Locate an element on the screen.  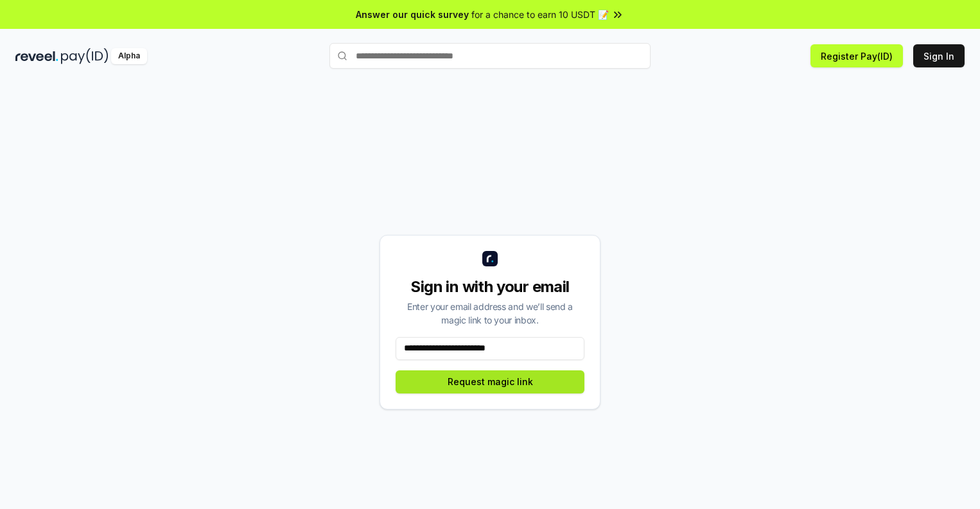
span: Answer our quick survey is located at coordinates (412, 14).